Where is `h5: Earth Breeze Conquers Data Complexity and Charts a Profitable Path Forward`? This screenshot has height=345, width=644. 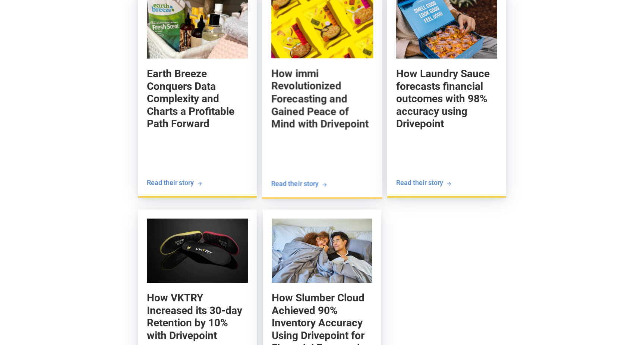 h5: Earth Breeze Conquers Data Complexity and Charts a Profitable Path Forward is located at coordinates (197, 99).